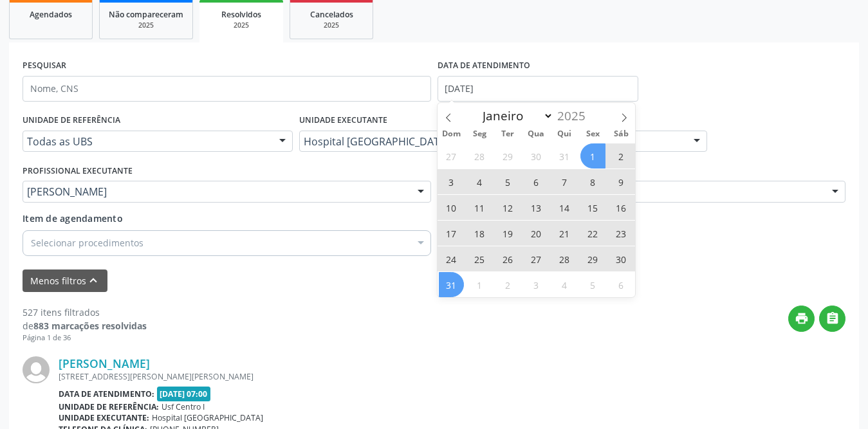 This screenshot has width=868, height=429. Describe the element at coordinates (621, 284) in the screenshot. I see `span: Setembro 6, 2025` at that location.